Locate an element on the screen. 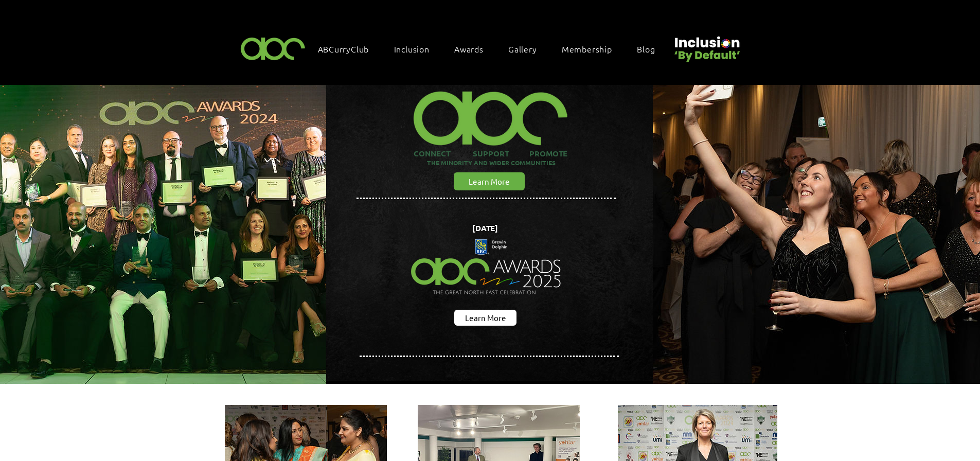 The height and width of the screenshot is (461, 980). div: Awards is located at coordinates (474, 49).